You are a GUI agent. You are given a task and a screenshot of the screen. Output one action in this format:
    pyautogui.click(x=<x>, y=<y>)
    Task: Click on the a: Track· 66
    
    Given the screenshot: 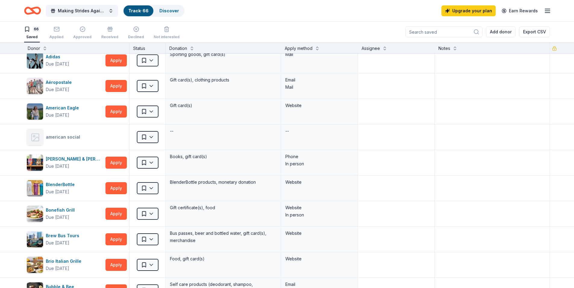 What is the action you would take?
    pyautogui.click(x=138, y=11)
    